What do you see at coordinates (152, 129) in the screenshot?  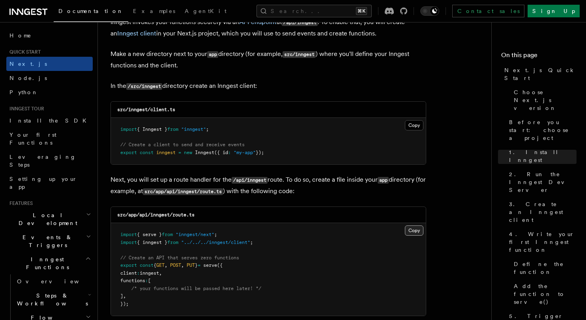 I see `span: { Inngest }` at bounding box center [152, 129].